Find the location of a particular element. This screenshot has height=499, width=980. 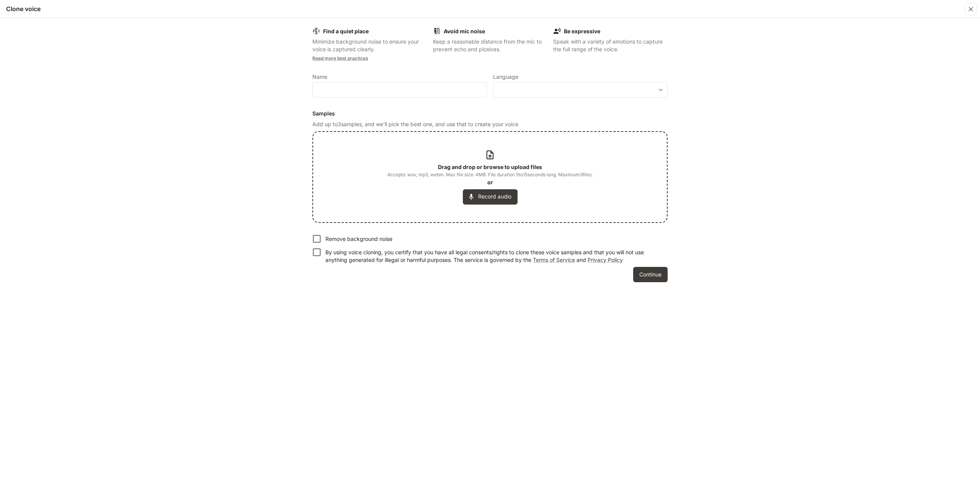

p: By using voice cloning, you certify that you have all legal consents/rights to clone these voice ... is located at coordinates (493, 256).